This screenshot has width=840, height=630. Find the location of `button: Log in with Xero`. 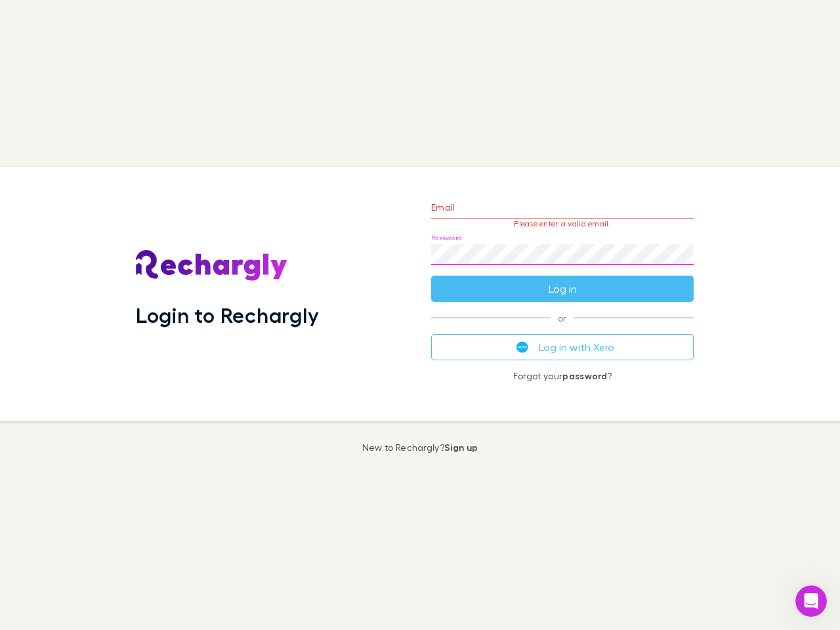

button: Log in with Xero is located at coordinates (563, 347).